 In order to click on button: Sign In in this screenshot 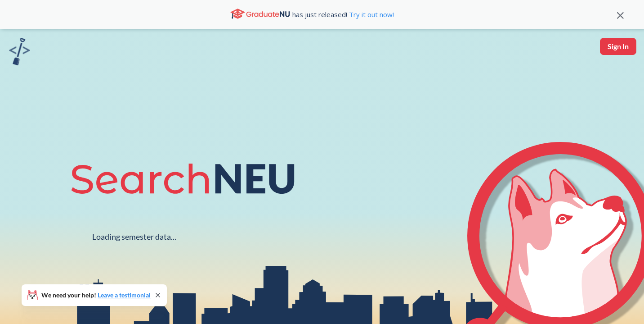, I will do `click(618, 46)`.